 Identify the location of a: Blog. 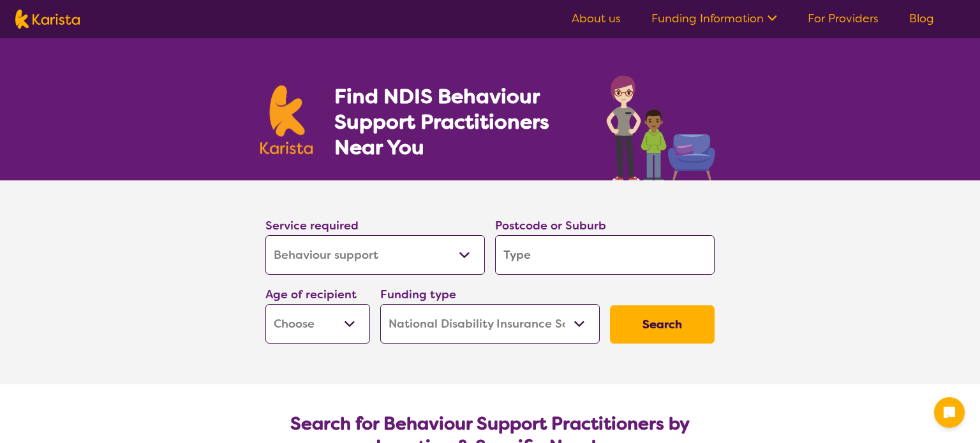
(922, 19).